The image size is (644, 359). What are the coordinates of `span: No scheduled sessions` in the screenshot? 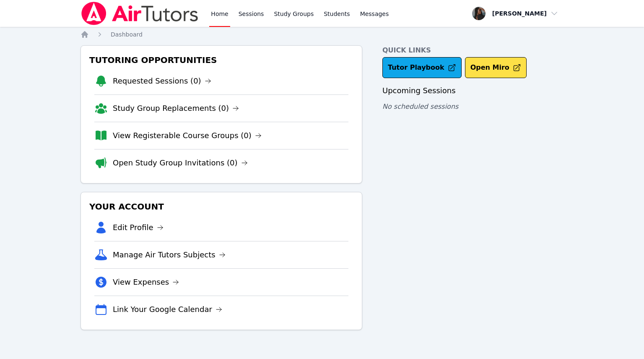 It's located at (420, 106).